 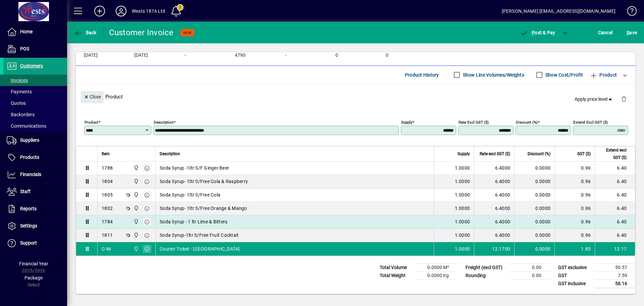 I want to click on app-page-header-button: Delete, so click(x=624, y=98).